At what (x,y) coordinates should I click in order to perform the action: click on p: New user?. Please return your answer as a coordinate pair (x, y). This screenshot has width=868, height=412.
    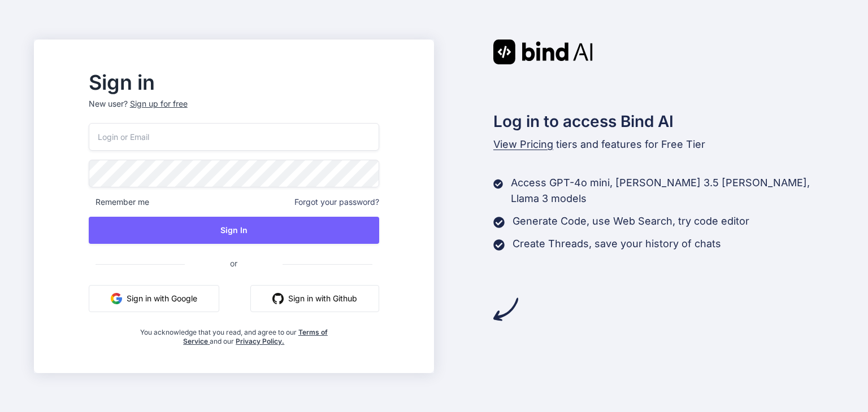
    Looking at the image, I should click on (234, 111).